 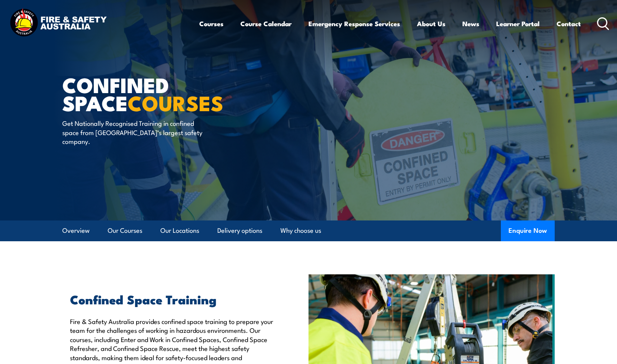 I want to click on a: About Us, so click(x=431, y=23).